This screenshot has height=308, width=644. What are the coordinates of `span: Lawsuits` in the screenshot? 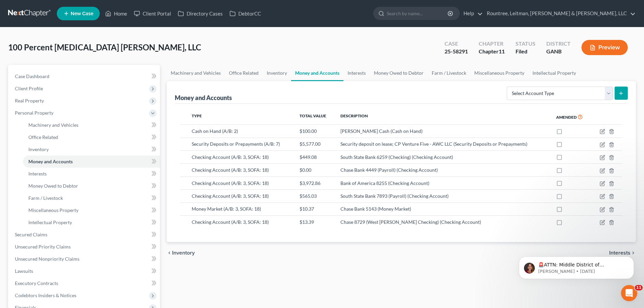 It's located at (24, 271).